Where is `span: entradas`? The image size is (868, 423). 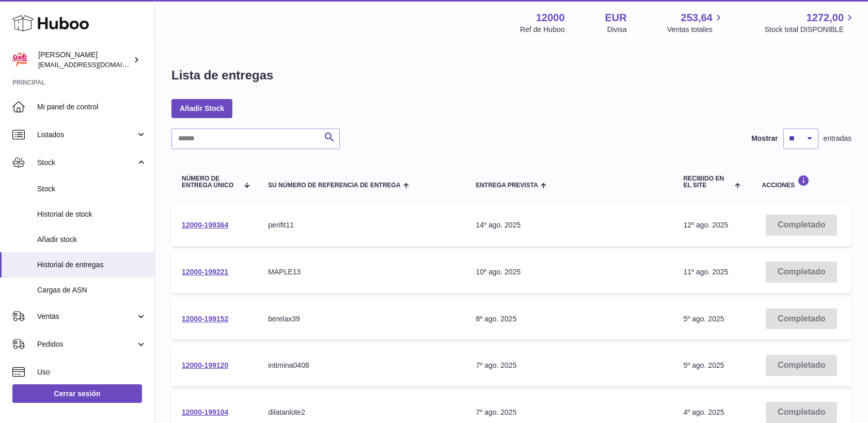 span: entradas is located at coordinates (838, 138).